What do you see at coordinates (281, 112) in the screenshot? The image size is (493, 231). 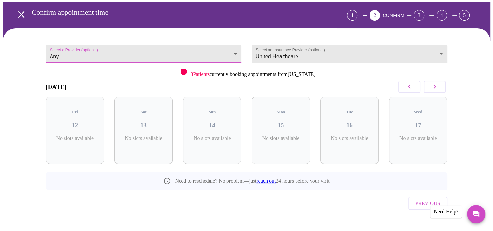 I see `h5: Mon` at bounding box center [281, 112].